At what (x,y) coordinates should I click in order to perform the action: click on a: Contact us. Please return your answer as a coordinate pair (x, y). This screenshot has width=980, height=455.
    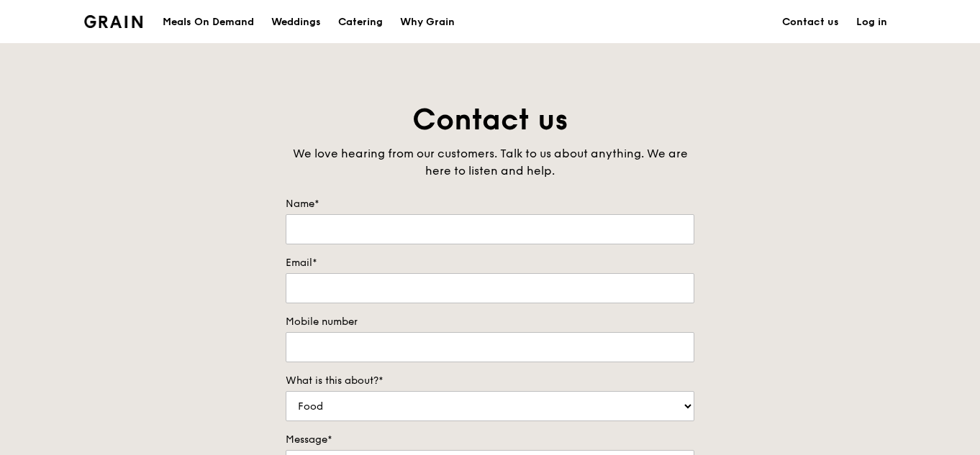
    Looking at the image, I should click on (810, 22).